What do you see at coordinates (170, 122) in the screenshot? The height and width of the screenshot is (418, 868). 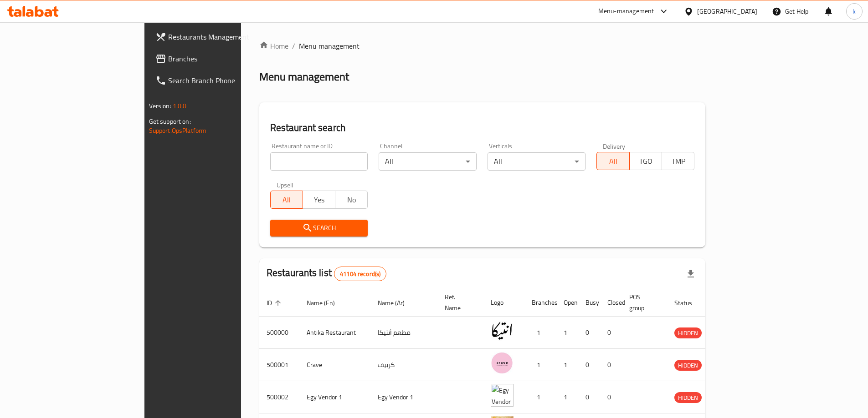 I see `span: Get support on:` at bounding box center [170, 122].